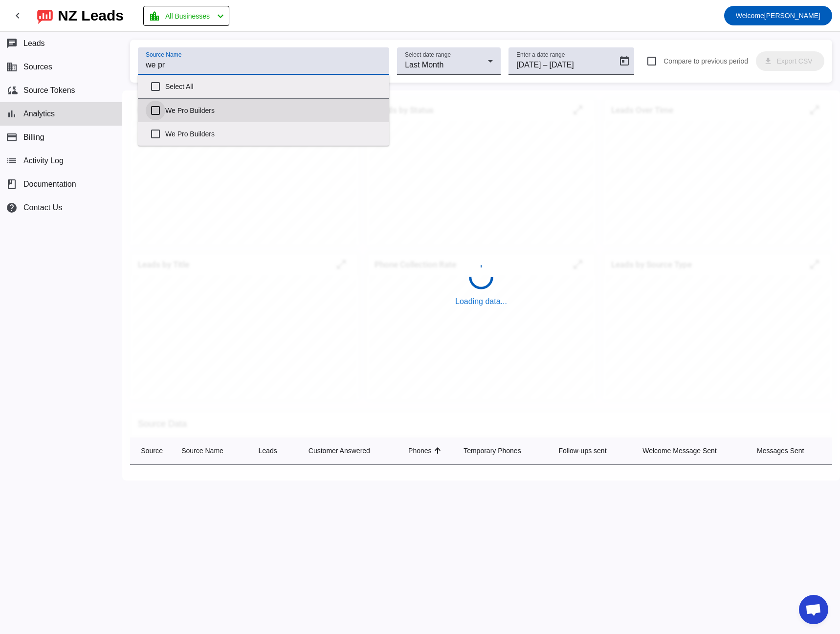 This screenshot has height=634, width=840. Describe the element at coordinates (12, 160) in the screenshot. I see `mat-icon: list` at that location.